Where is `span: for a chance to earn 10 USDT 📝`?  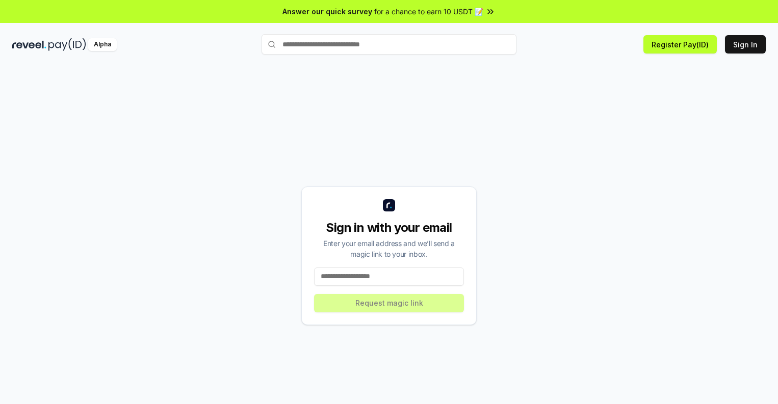 span: for a chance to earn 10 USDT 📝 is located at coordinates (429, 11).